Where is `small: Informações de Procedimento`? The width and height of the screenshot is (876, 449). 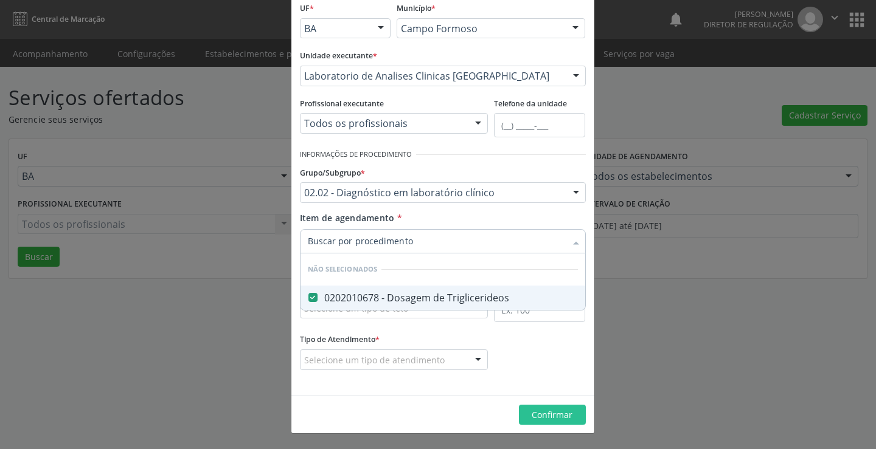 small: Informações de Procedimento is located at coordinates (356, 154).